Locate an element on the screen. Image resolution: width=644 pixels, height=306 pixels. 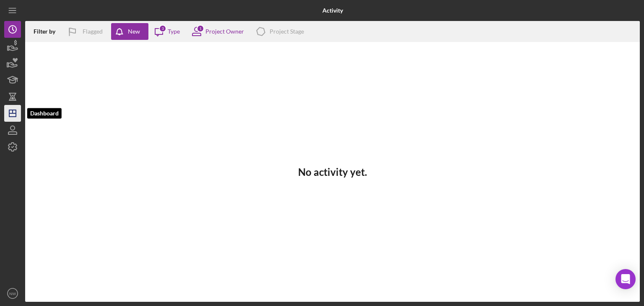
div: New is located at coordinates (134, 31).